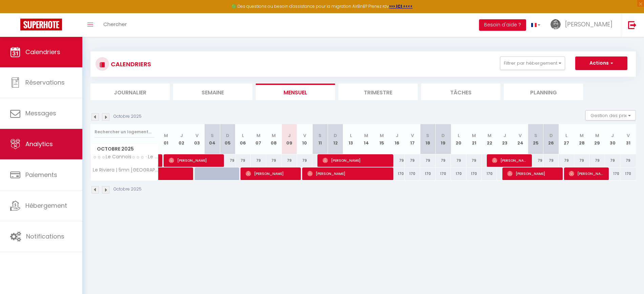 This screenshot has width=644, height=294. What do you see at coordinates (601, 64) in the screenshot?
I see `button: Actions` at bounding box center [601, 64].